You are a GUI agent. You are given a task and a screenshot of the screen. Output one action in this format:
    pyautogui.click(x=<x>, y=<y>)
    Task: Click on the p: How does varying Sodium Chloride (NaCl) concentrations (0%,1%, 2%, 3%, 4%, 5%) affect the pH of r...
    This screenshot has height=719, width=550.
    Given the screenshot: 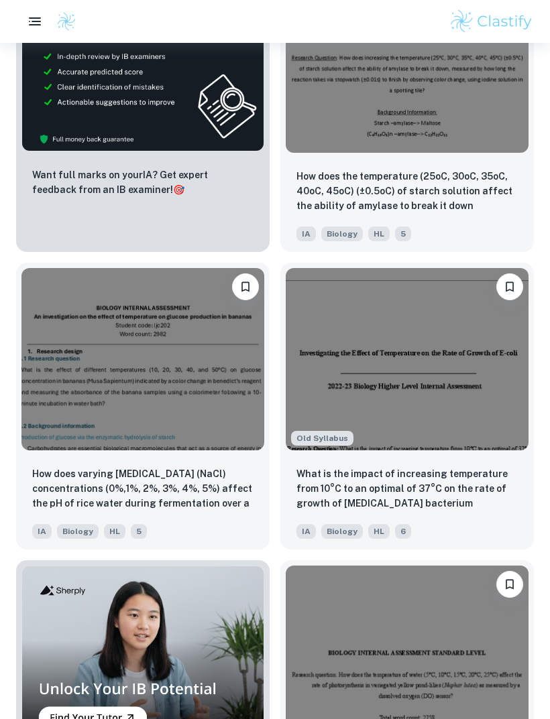 What is the action you would take?
    pyautogui.click(x=143, y=489)
    